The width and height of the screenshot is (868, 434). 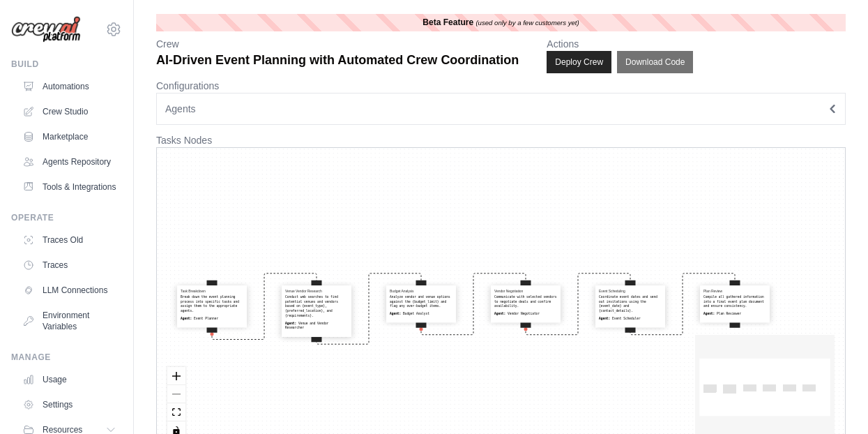 What do you see at coordinates (526, 291) in the screenshot?
I see `h4: Vendor Negotiation` at bounding box center [526, 291].